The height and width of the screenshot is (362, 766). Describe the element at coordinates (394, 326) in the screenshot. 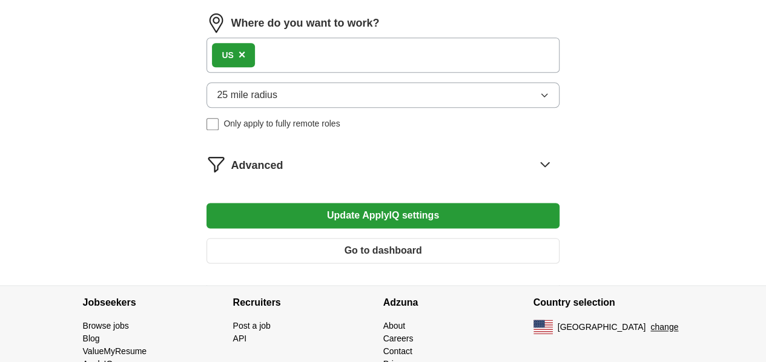

I see `a: About` at that location.